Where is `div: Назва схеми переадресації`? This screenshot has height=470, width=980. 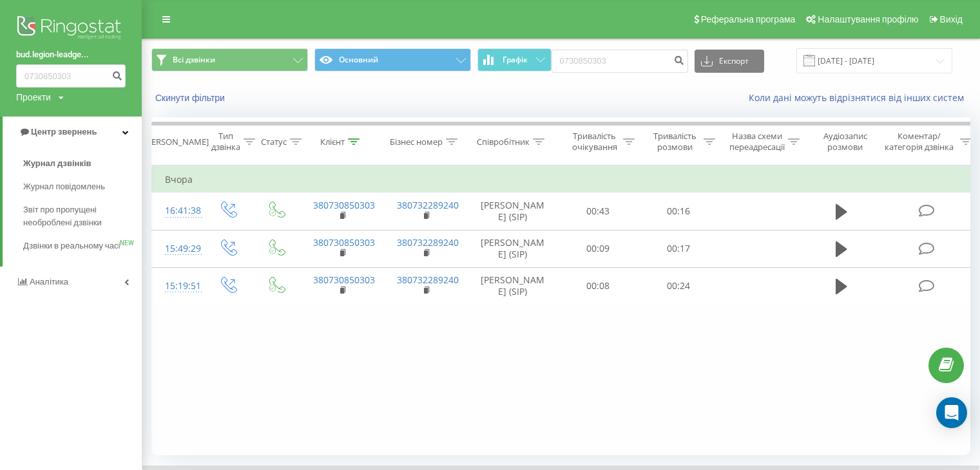
div: Назва схеми переадресації is located at coordinates (757, 142).